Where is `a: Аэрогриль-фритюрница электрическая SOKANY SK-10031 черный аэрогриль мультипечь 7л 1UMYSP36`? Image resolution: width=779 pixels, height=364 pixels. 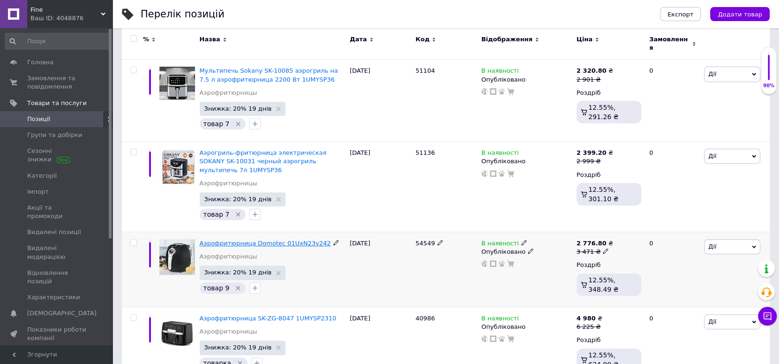 a: Аэрогриль-фритюрница электрическая SOKANY SK-10031 черный аэрогриль мультипечь 7л 1UMYSP36 is located at coordinates (263, 161).